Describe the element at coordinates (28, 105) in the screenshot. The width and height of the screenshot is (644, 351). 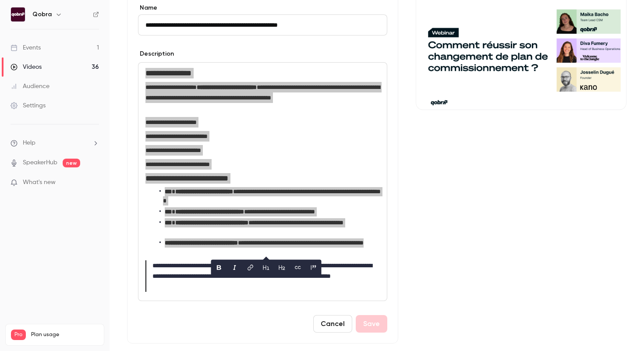
I see `div: Settings` at that location.